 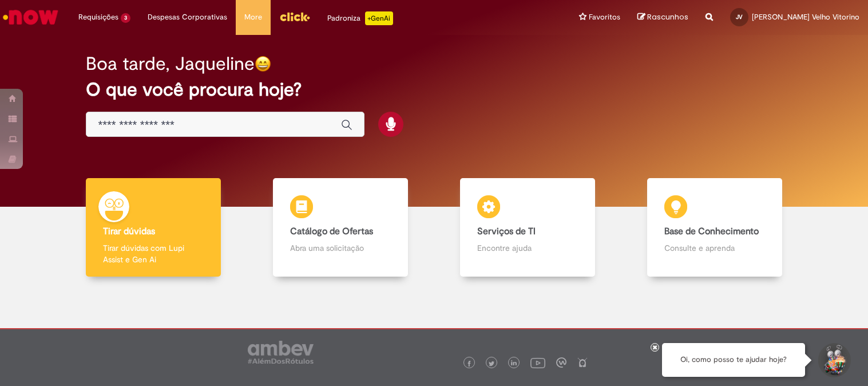 I want to click on div: Padroniza, so click(x=360, y=18).